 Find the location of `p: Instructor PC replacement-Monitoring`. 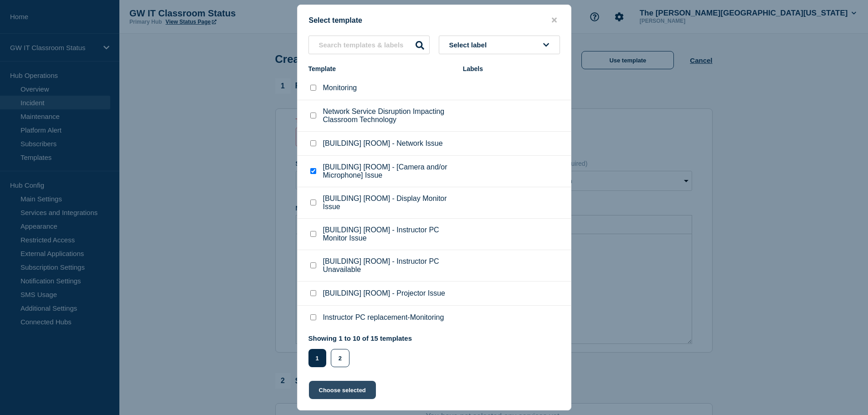

p: Instructor PC replacement-Monitoring is located at coordinates (384, 317).